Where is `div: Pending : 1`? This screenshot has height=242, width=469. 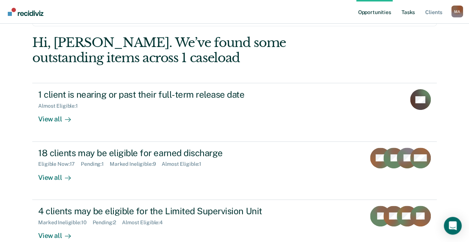
div: Pending : 1 is located at coordinates (95, 164).